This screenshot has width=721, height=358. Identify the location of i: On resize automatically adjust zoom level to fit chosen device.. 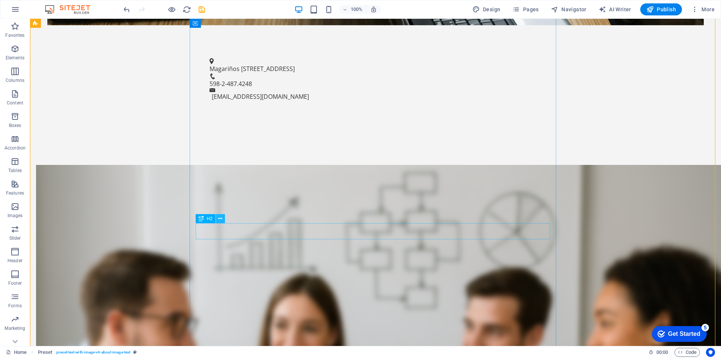
(374, 9).